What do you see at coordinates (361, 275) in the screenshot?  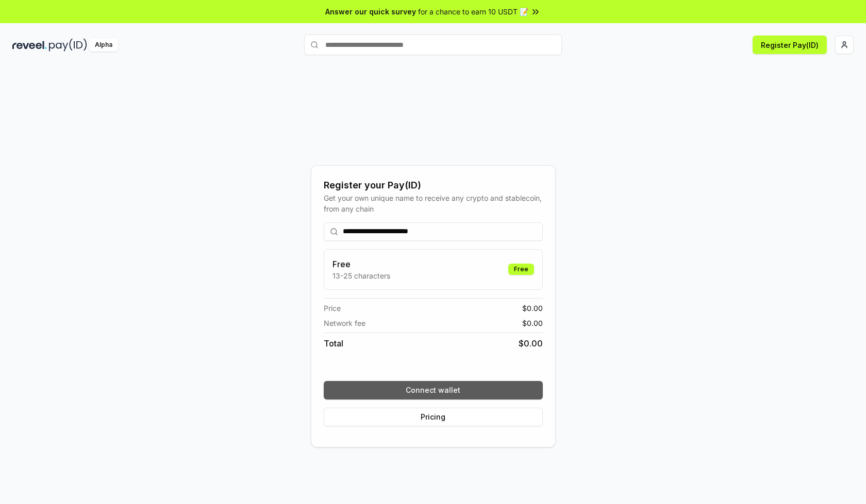 I see `p: 13-25 characters` at bounding box center [361, 275].